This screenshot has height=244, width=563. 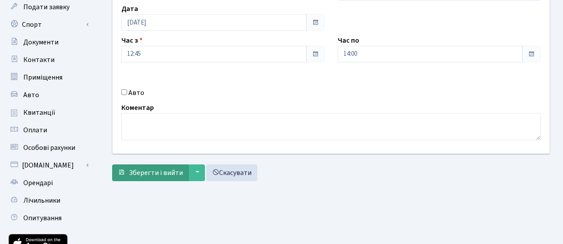 I want to click on a: Документи, so click(x=48, y=42).